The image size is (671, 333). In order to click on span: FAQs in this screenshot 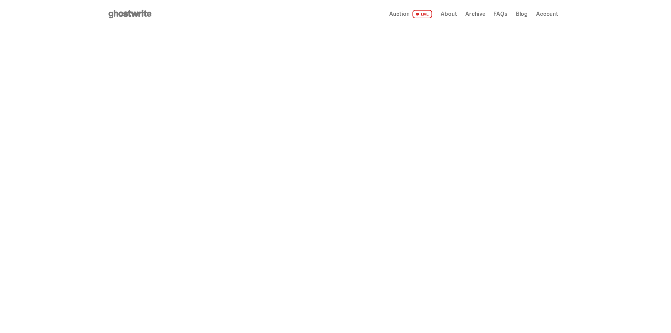, I will do `click(500, 14)`.